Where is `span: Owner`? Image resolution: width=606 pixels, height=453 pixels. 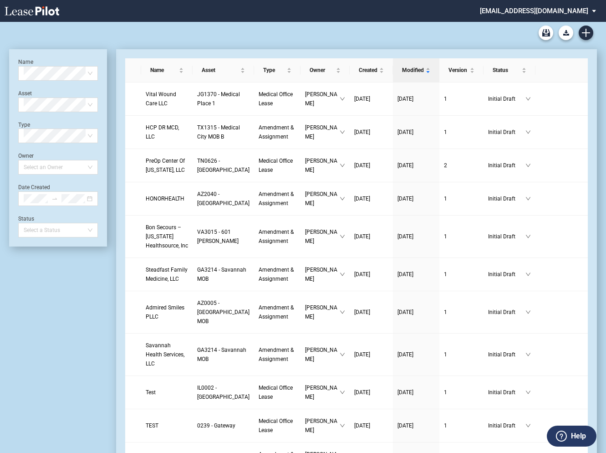 span: Owner is located at coordinates (322, 70).